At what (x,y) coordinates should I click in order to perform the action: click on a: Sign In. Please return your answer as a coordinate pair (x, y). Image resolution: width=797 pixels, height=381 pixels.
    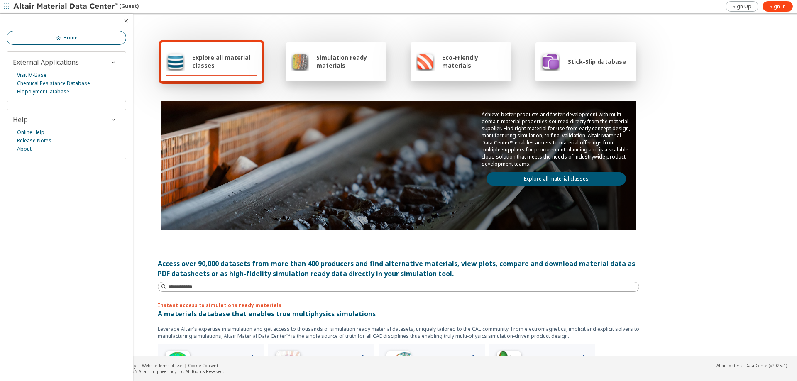
    Looking at the image, I should click on (778, 6).